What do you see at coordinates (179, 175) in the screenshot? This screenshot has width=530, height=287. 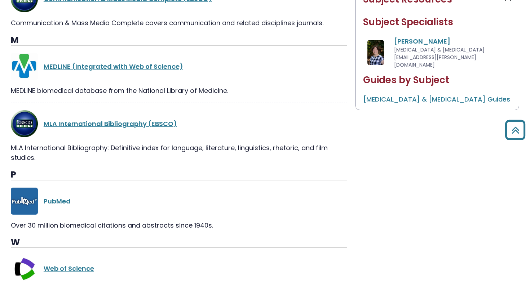 I see `h3: P` at bounding box center [179, 175].